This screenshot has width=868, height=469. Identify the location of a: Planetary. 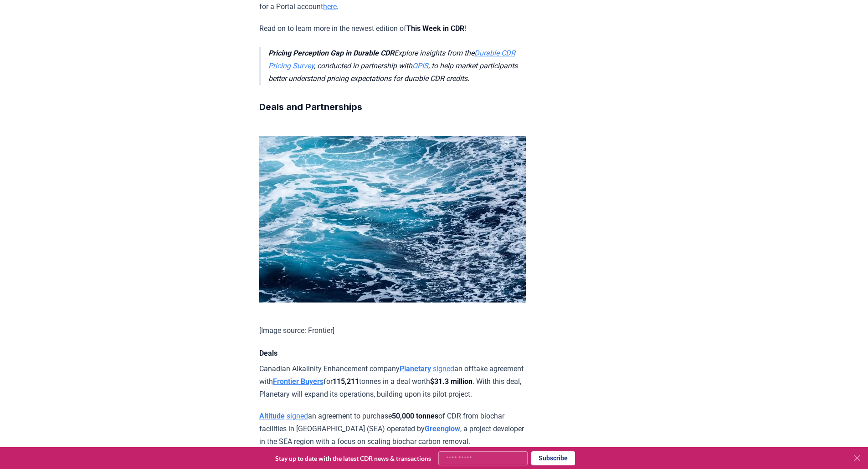
(415, 368).